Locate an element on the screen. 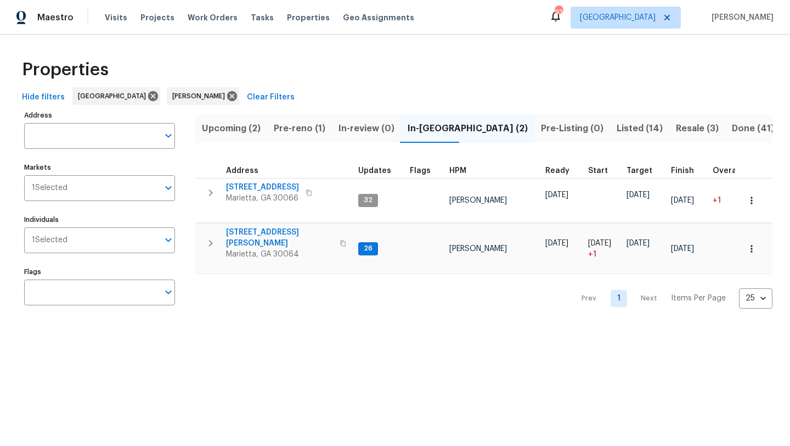 Image resolution: width=790 pixels, height=446 pixels. div: Days past target finish date is located at coordinates (732, 171).